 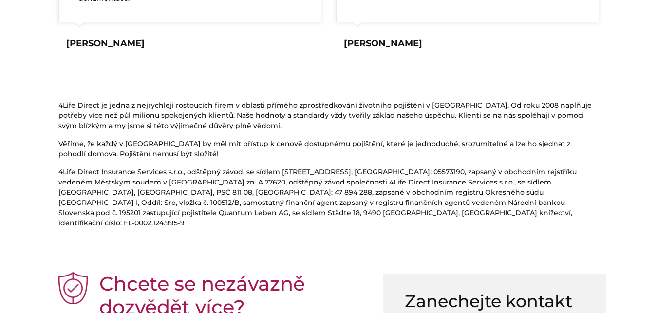 I want to click on img: shield.png, so click(x=73, y=288).